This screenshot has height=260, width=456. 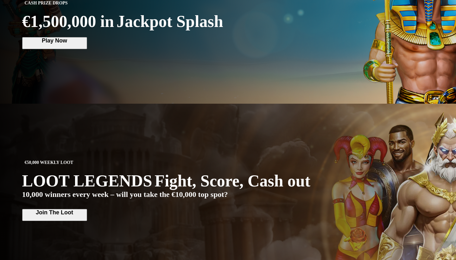 What do you see at coordinates (49, 162) in the screenshot?
I see `span: €50,000 WEEKLY LOOT` at bounding box center [49, 162].